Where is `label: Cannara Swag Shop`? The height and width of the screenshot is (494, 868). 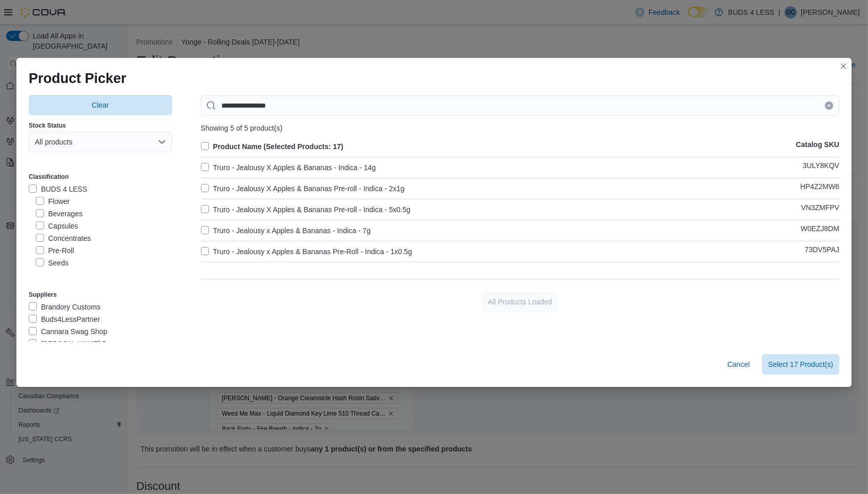
label: Cannara Swag Shop is located at coordinates (67, 331).